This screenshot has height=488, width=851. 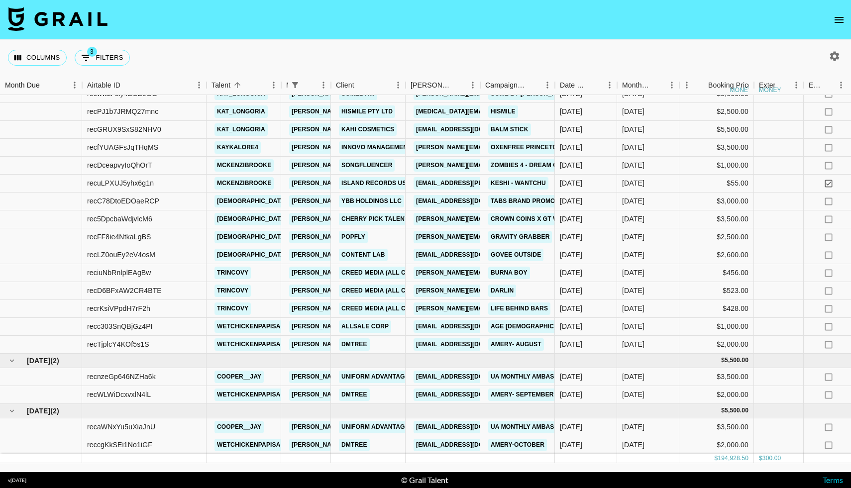 What do you see at coordinates (120, 326) in the screenshot?
I see `div: recc303SnQBjGz4PI` at bounding box center [120, 326].